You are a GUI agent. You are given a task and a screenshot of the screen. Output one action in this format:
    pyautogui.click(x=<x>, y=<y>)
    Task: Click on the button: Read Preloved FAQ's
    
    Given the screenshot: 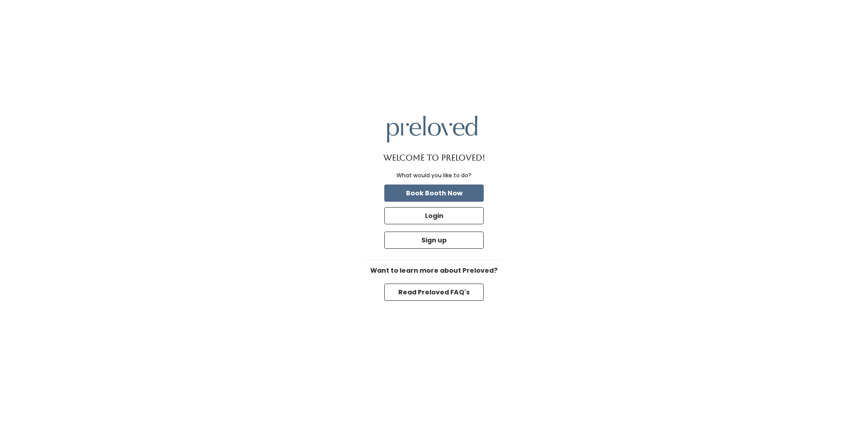 What is the action you would take?
    pyautogui.click(x=434, y=292)
    